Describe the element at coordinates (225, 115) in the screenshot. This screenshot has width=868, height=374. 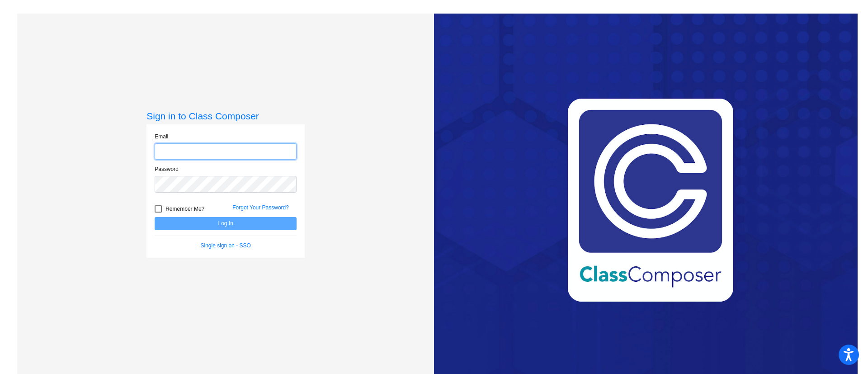
I see `h3: Sign in to Class Composer` at that location.